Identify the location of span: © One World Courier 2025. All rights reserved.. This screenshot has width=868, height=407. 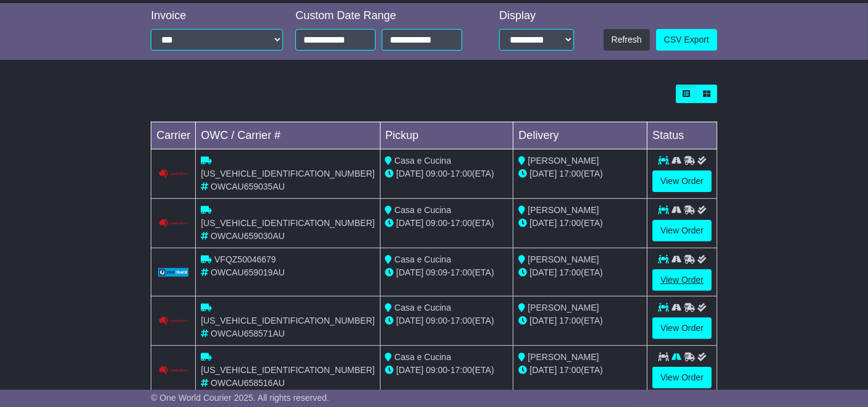
(240, 398).